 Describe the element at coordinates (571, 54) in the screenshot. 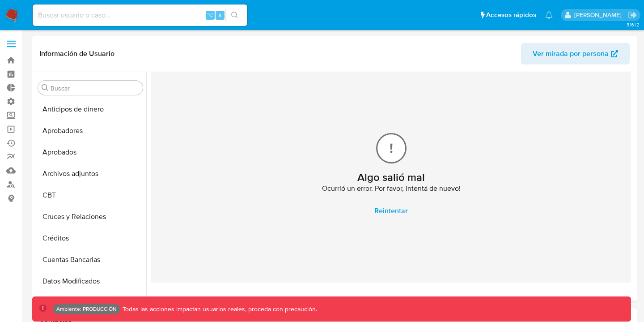

I see `span: Ver mirada por persona` at that location.